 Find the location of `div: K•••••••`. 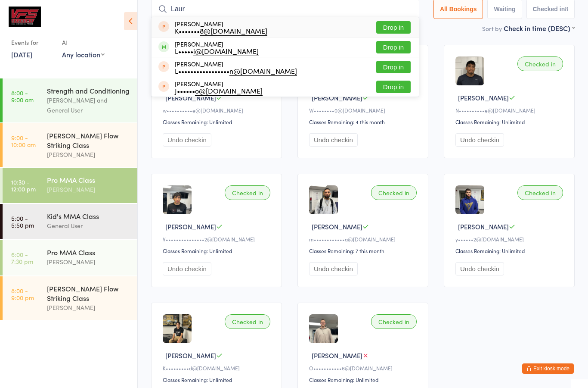

div: K••••••• is located at coordinates (221, 31).